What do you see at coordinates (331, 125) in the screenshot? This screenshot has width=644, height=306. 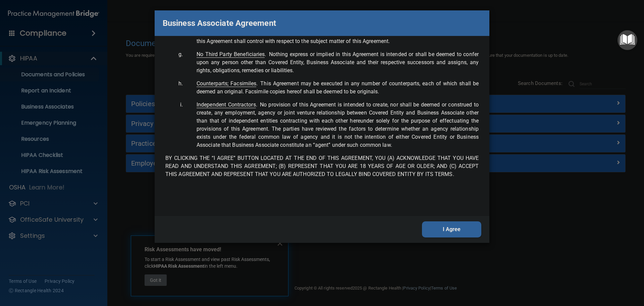 I see `li: No provision of this Agreement is intended to create, nor shall be deemed or construed to create,...` at bounding box center [331, 125].